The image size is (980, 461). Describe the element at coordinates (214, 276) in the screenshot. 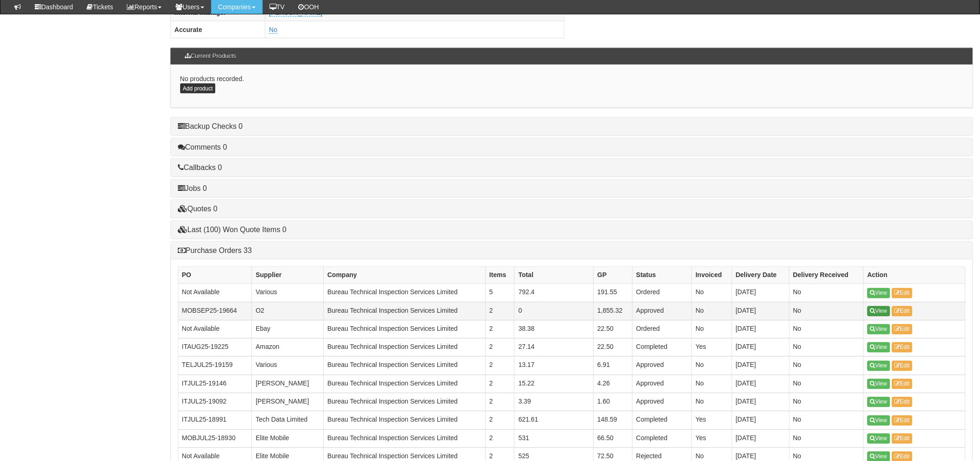

I see `th: PO` at that location.